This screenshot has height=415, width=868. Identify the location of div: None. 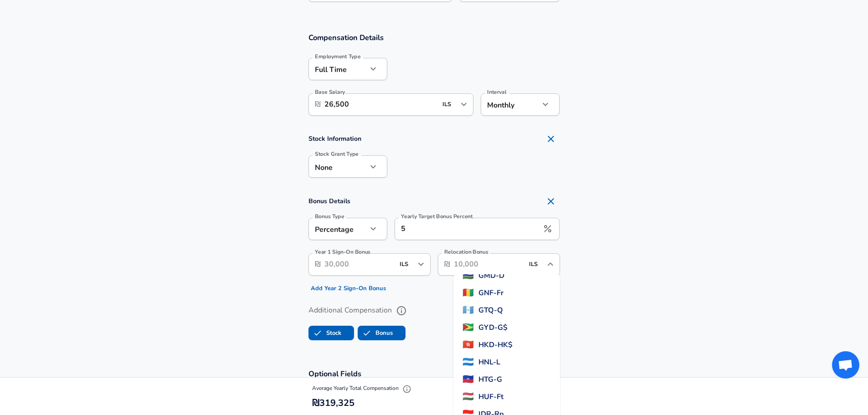
(338, 166).